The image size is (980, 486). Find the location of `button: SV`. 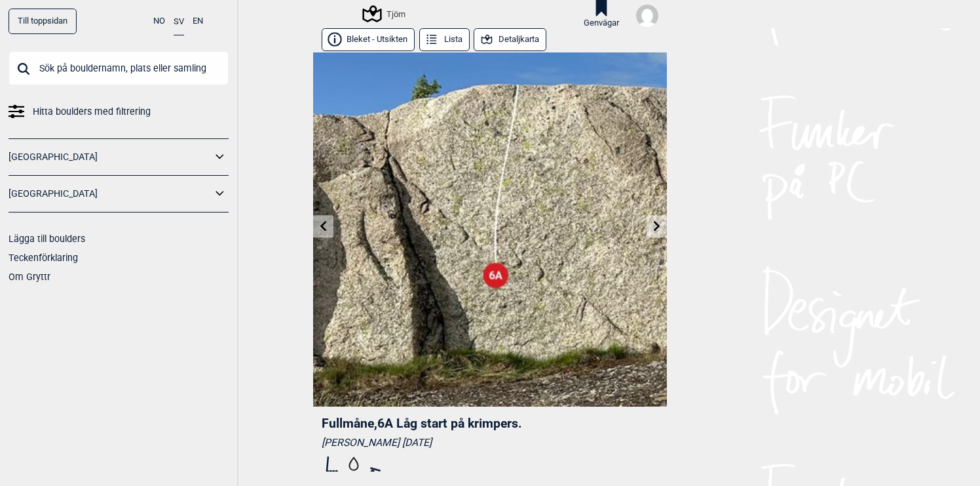

button: SV is located at coordinates (179, 21).